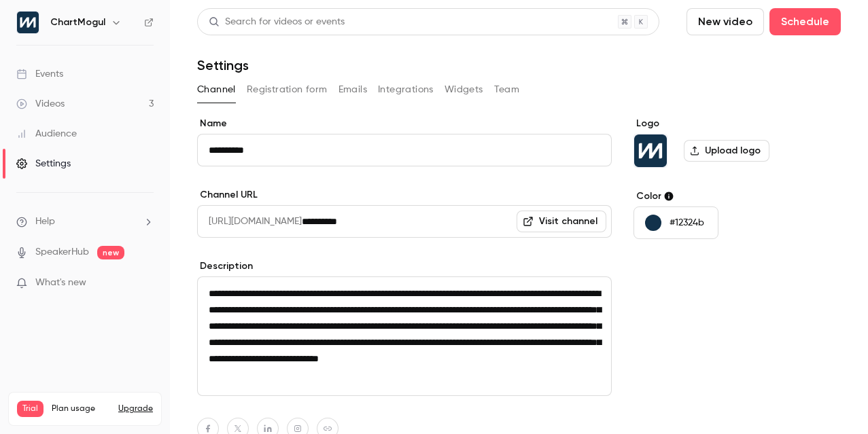  I want to click on div: Videos, so click(40, 104).